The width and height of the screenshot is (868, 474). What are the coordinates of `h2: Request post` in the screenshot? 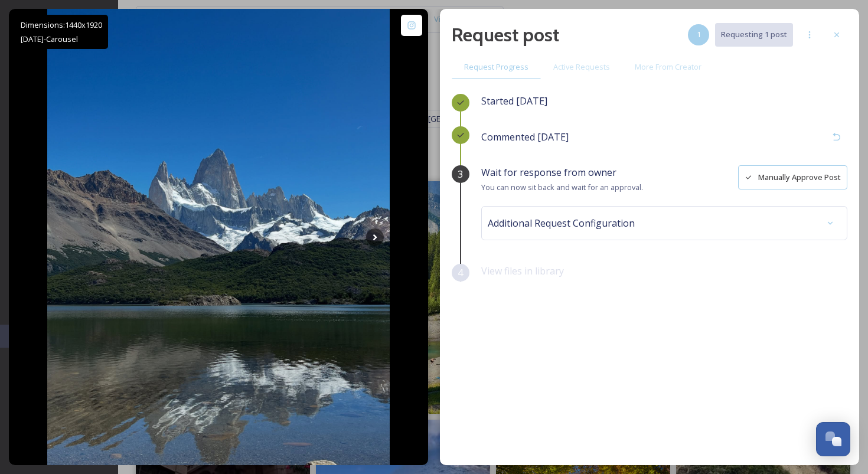 It's located at (506, 35).